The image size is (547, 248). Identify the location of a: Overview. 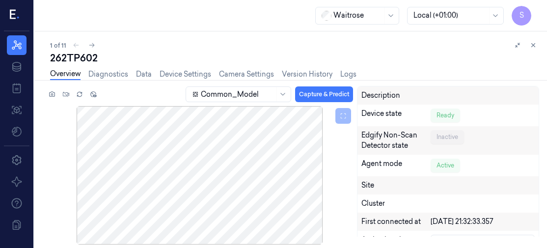
(65, 74).